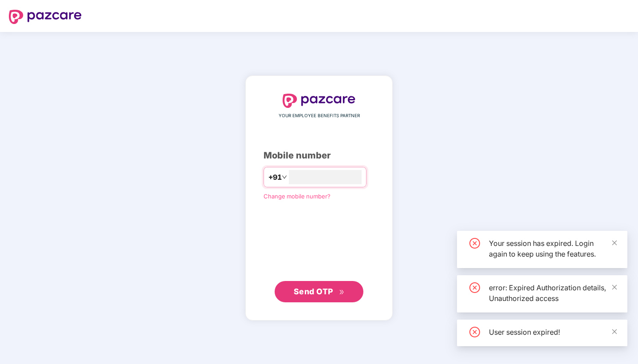 The image size is (638, 364). Describe the element at coordinates (319, 155) in the screenshot. I see `div: Mobile number` at that location.